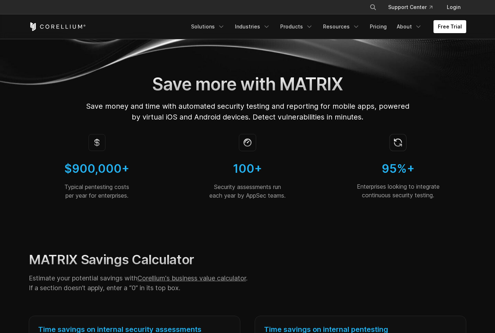  I want to click on h4: 95%+, so click(398, 169).